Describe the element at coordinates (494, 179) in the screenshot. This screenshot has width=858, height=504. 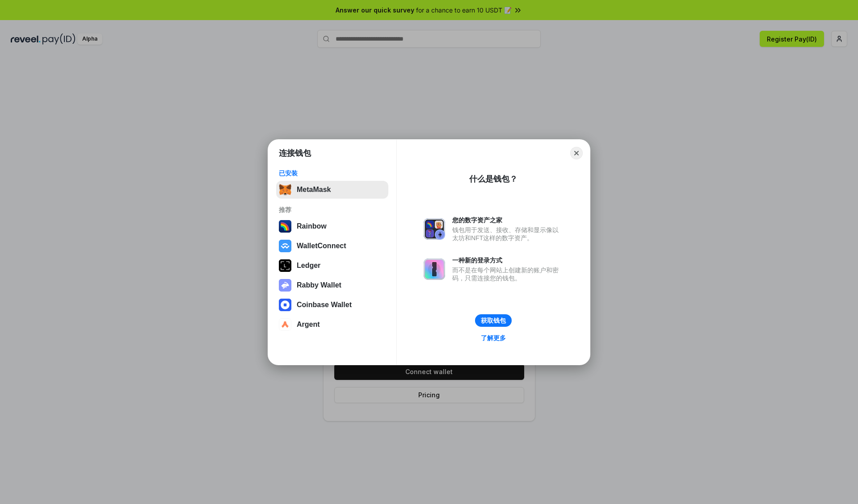
I see `div: 什么是钱包？` at that location.